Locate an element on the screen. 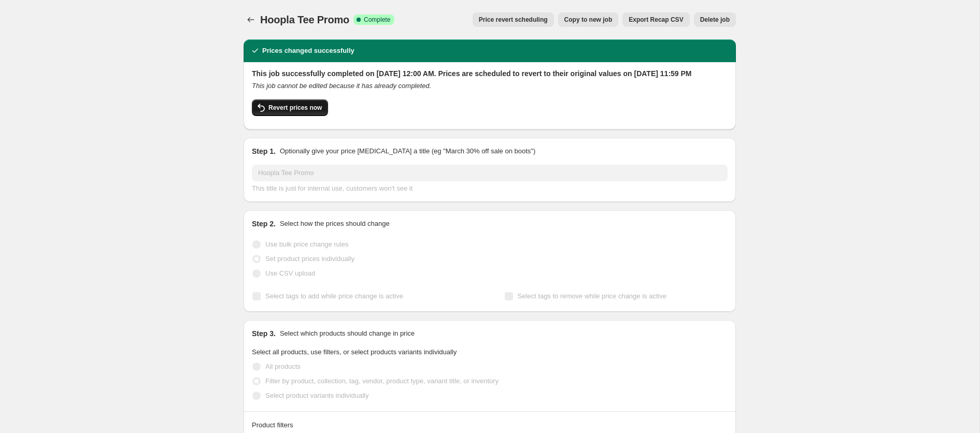 The height and width of the screenshot is (433, 980). span: Complete is located at coordinates (377, 20).